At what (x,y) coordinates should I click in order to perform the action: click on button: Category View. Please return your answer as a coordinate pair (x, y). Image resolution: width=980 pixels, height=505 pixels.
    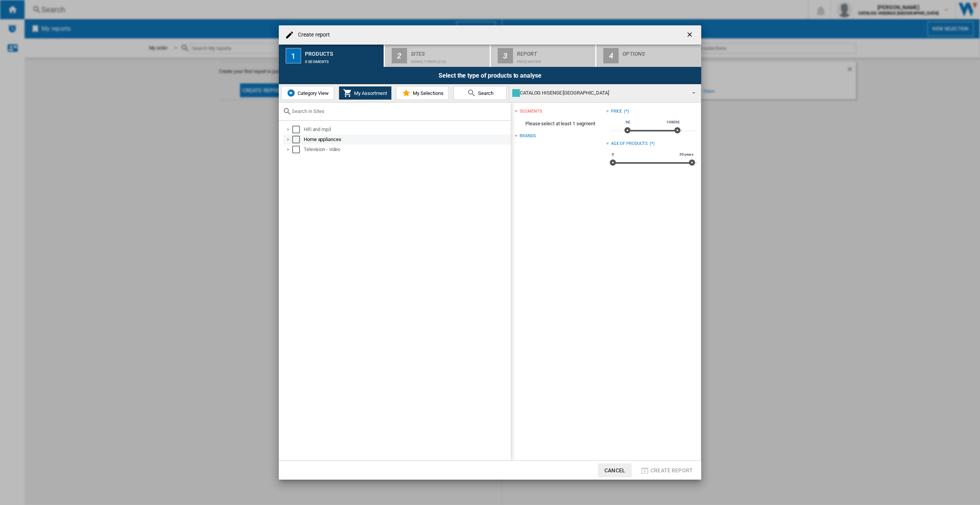
    Looking at the image, I should click on (308, 93).